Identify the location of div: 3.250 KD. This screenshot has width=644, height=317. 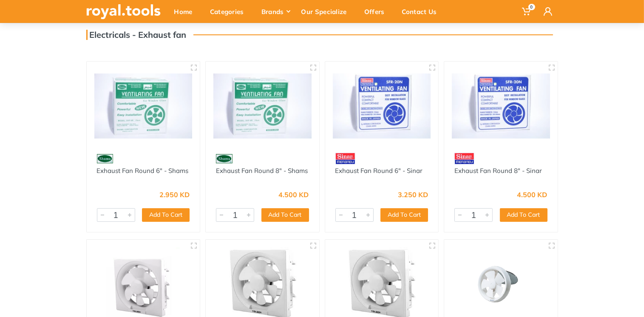
(412, 194).